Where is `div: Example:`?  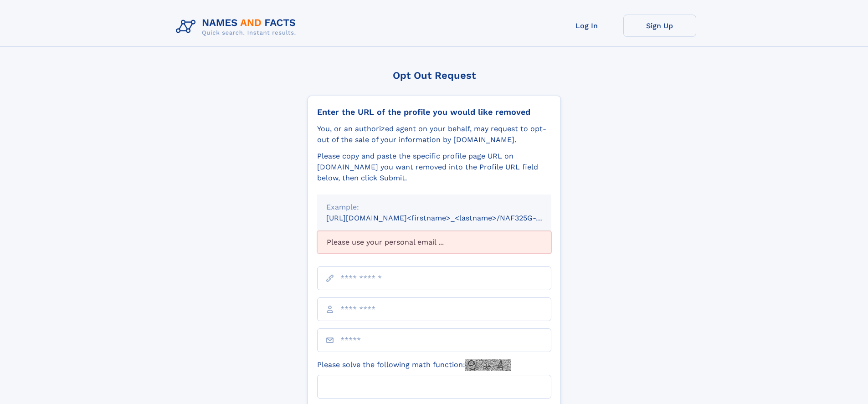 div: Example: is located at coordinates (434, 207).